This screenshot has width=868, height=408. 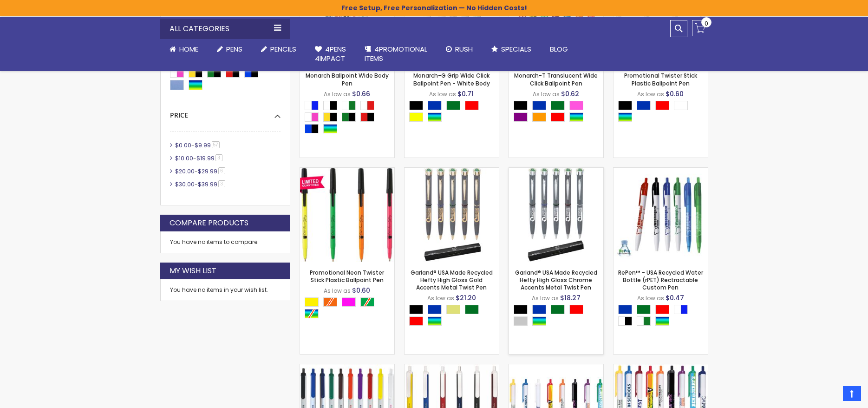 What do you see at coordinates (465, 94) in the screenshot?
I see `span: $0.71` at bounding box center [465, 94].